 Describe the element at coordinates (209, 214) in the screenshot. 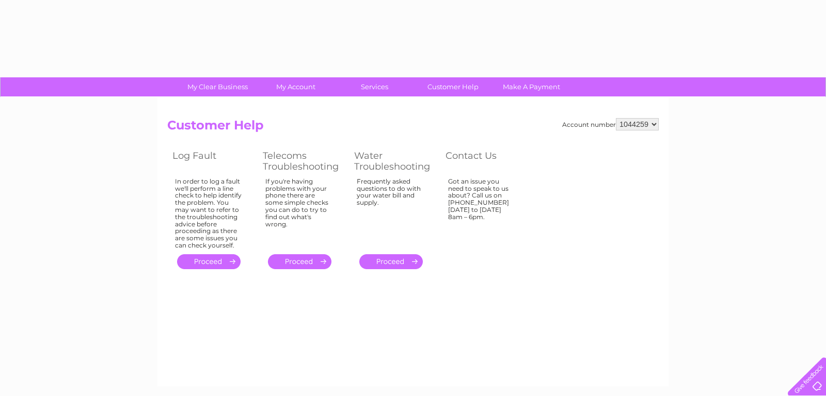

I see `div: In order to log a fault we'll perform a line check to help identify the problem. You may want to ...` at that location.